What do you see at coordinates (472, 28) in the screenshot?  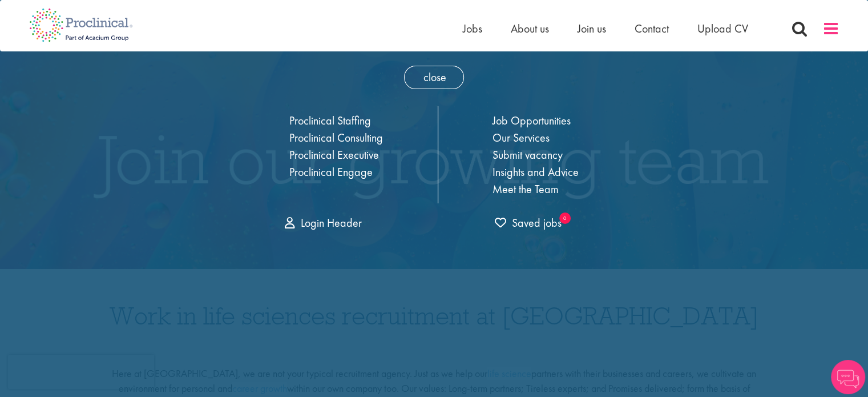 I see `a: Jobs` at bounding box center [472, 28].